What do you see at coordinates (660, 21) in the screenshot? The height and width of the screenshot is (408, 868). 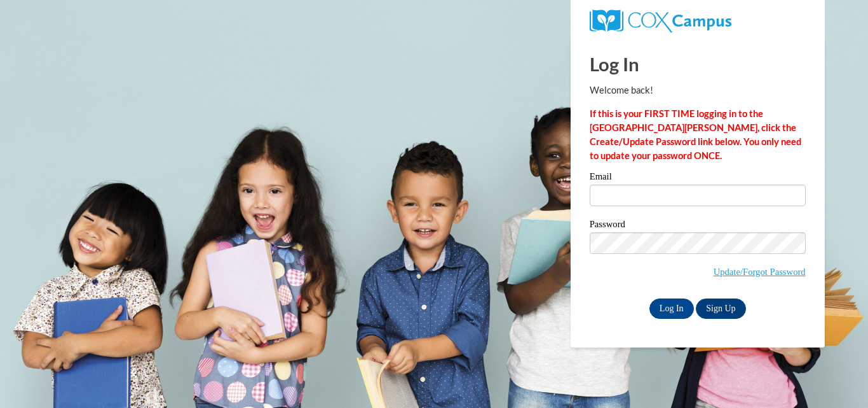 I see `img: COX Campus` at bounding box center [660, 21].